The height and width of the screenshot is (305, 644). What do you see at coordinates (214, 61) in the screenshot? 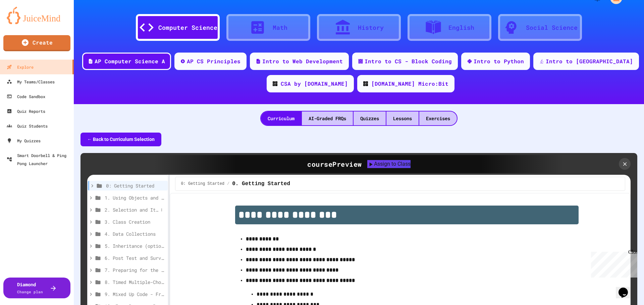
I see `div: AP CS Principles` at bounding box center [214, 61].